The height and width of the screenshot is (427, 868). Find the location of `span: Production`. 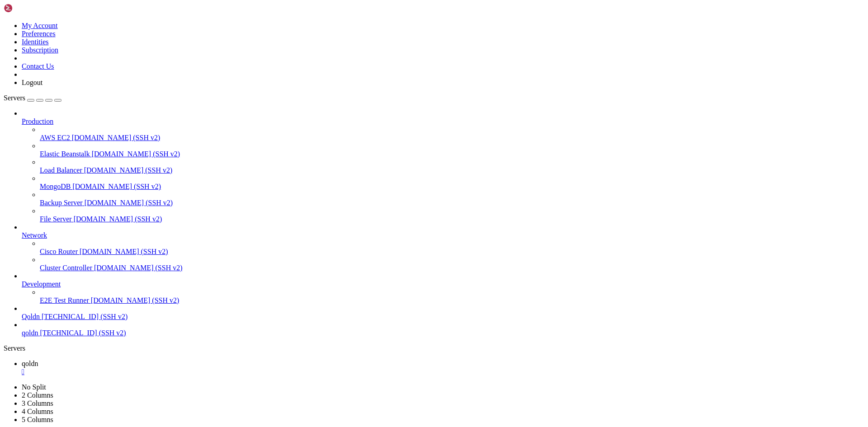

span: Production is located at coordinates (37, 121).